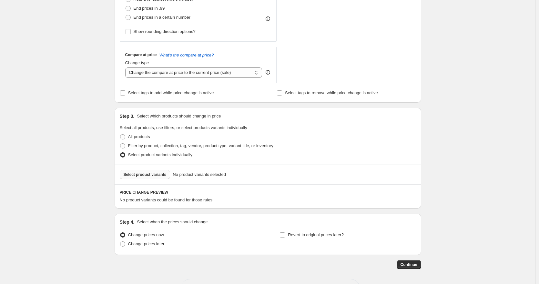 This screenshot has width=539, height=284. I want to click on button: Select product variants, so click(145, 175).